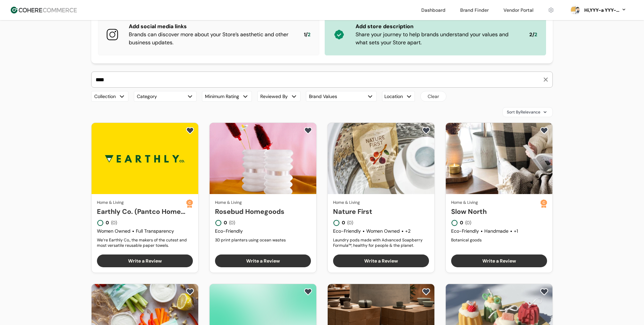 This screenshot has height=325, width=644. I want to click on button: Hi,YYY-a YYY-aa, so click(604, 10).